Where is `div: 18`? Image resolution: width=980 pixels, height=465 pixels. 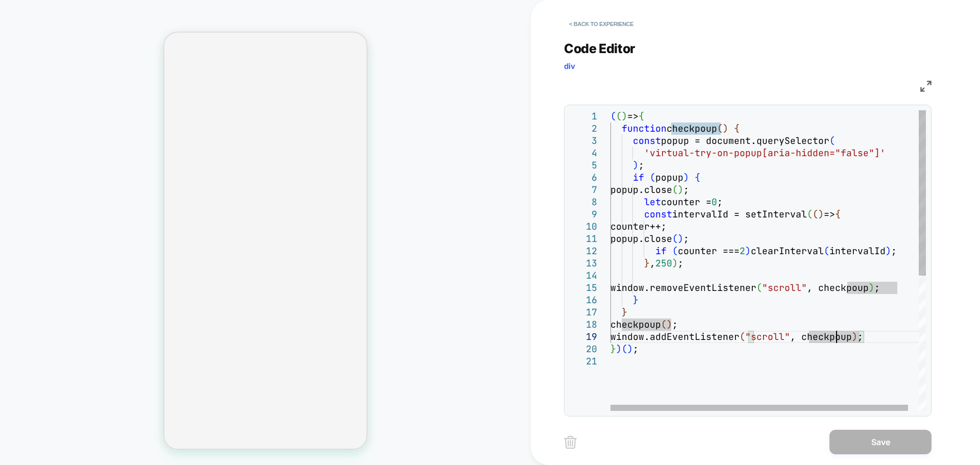 div: 18 is located at coordinates (584, 324).